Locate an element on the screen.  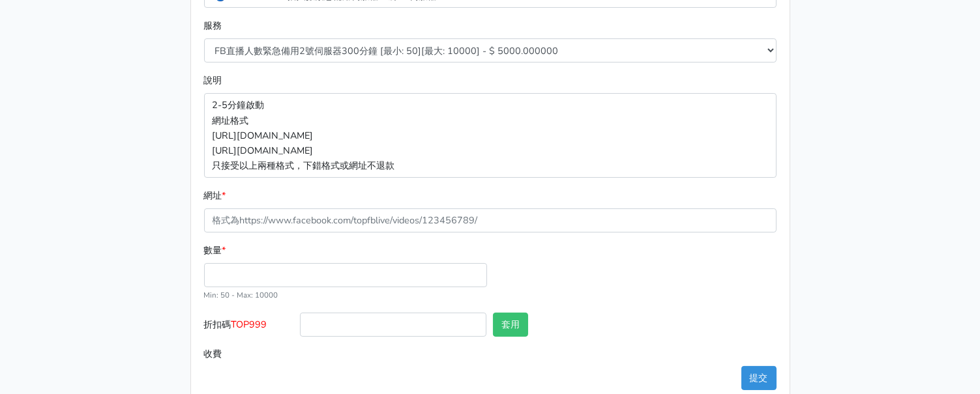
label: 數量 is located at coordinates (215, 250).